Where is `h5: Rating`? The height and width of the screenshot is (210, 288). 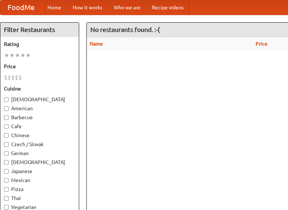
h5: Rating is located at coordinates (40, 44).